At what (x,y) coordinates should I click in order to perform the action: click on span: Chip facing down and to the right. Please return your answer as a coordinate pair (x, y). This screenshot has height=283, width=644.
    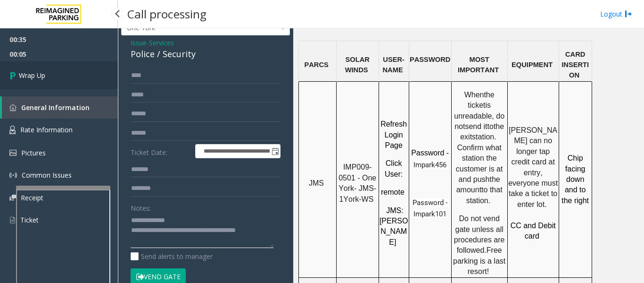
    Looking at the image, I should click on (575, 179).